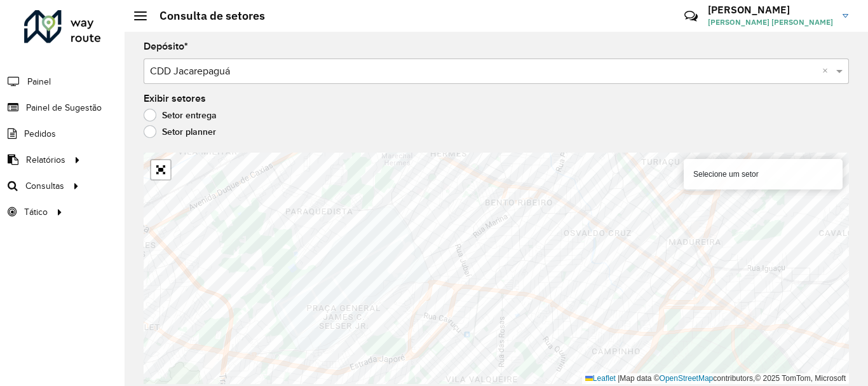 The height and width of the screenshot is (386, 868). I want to click on h2: Consulta de setores, so click(206, 16).